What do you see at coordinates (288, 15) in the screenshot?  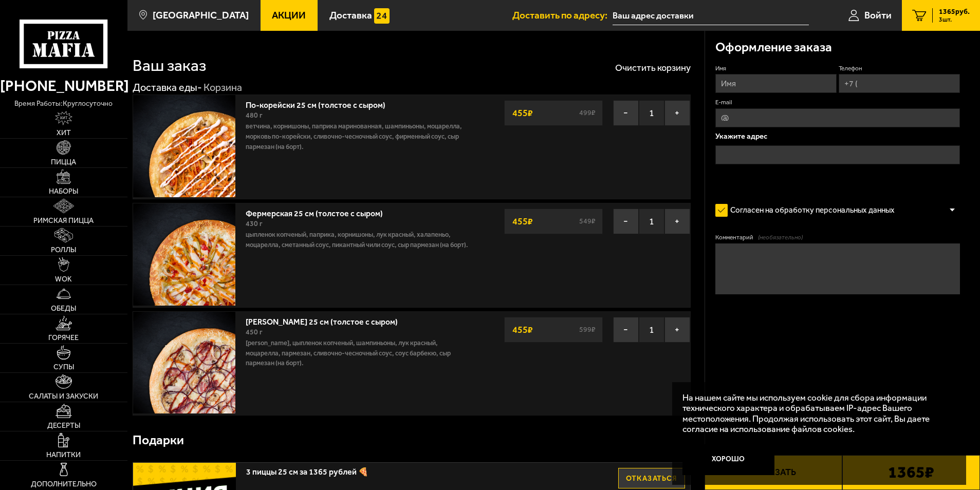 I see `span: Акции` at bounding box center [288, 15].